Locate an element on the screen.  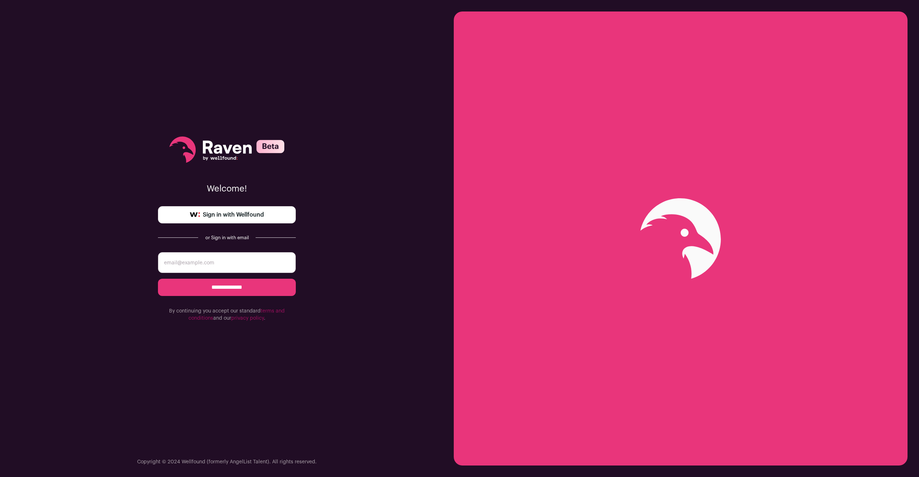
span: Sign in with Wellfound is located at coordinates (233, 215).